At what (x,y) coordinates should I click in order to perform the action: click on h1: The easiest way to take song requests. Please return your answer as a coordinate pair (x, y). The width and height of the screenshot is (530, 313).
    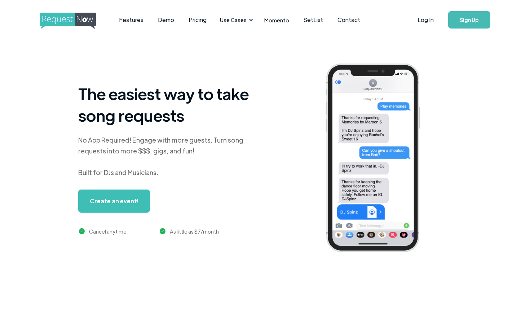
    Looking at the image, I should click on (169, 104).